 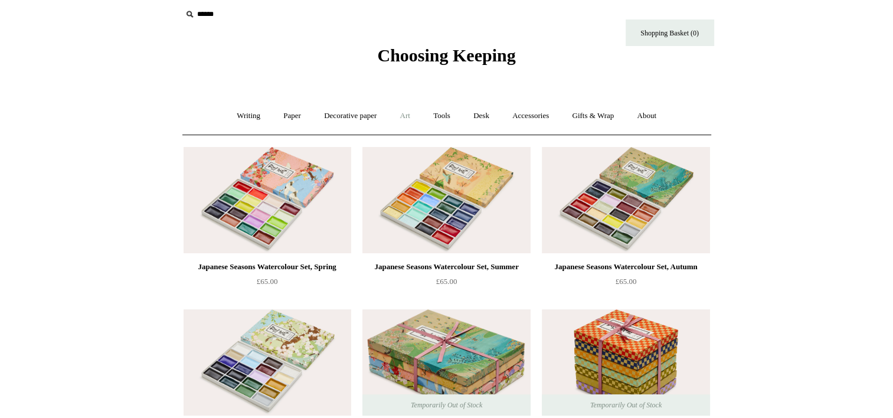 What do you see at coordinates (446, 363) in the screenshot?
I see `a: Japanese Watercolour Set, 4 Seasons Japanese Watercolour Set, 4 Seasons Temporarily Out of Stock` at bounding box center [446, 363].